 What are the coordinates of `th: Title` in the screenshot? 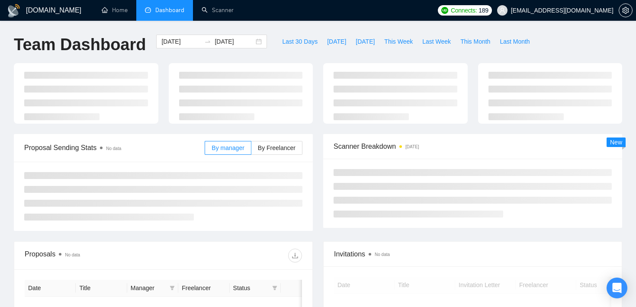 It's located at (101, 288).